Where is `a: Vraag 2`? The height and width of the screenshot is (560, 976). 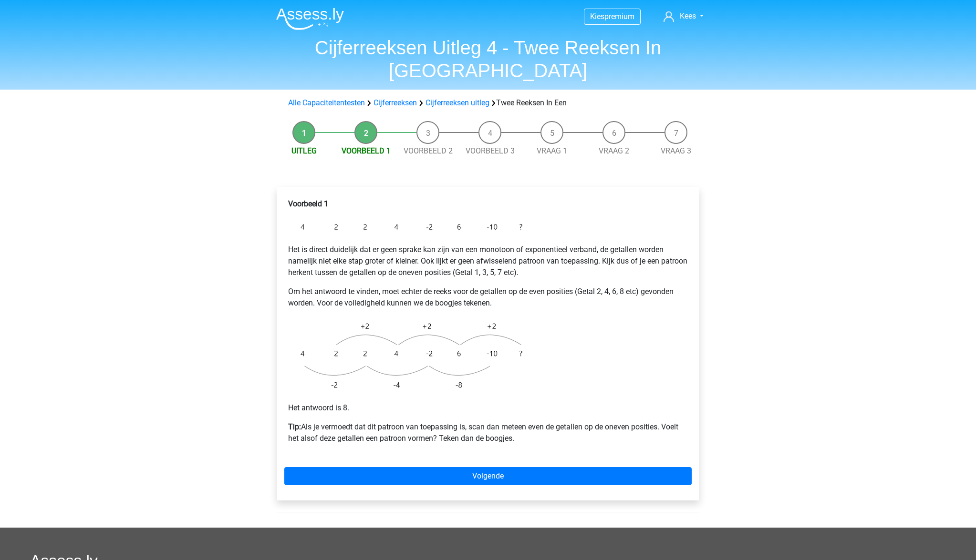 a: Vraag 2 is located at coordinates (613, 150).